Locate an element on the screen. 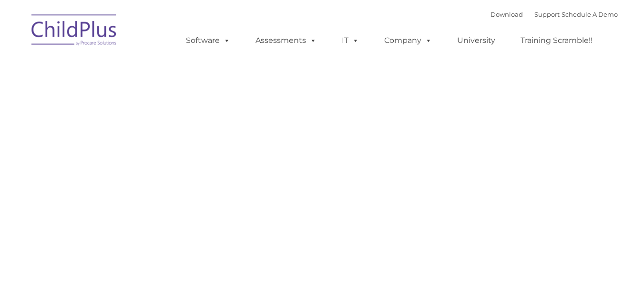  a: Training Scramble!! is located at coordinates (556, 40).